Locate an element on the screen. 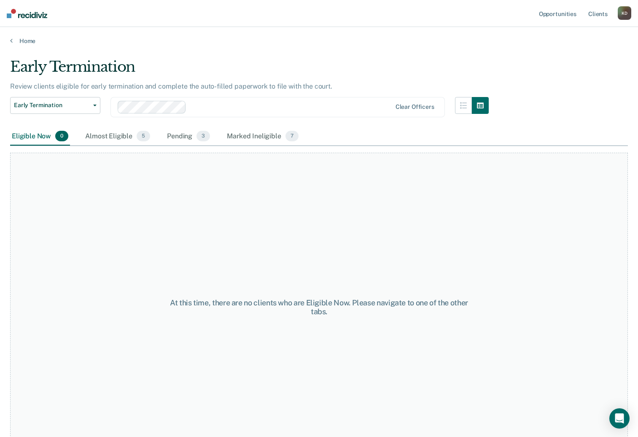 The height and width of the screenshot is (437, 638). div: K D is located at coordinates (624, 13).